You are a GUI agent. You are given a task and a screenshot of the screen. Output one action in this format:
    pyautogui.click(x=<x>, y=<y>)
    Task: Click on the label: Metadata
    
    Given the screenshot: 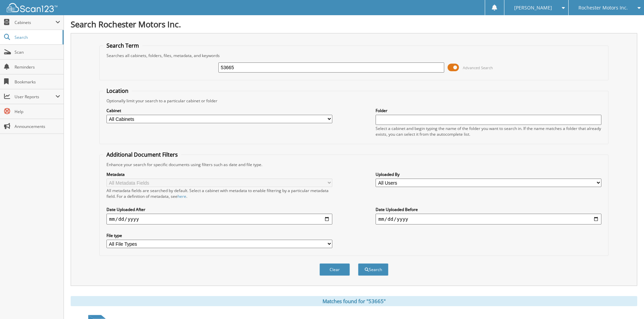 What is the action you would take?
    pyautogui.click(x=220, y=174)
    